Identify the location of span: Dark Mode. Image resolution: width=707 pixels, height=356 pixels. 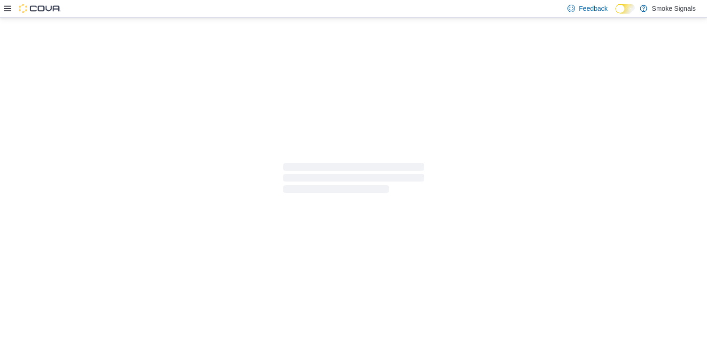
(615, 14).